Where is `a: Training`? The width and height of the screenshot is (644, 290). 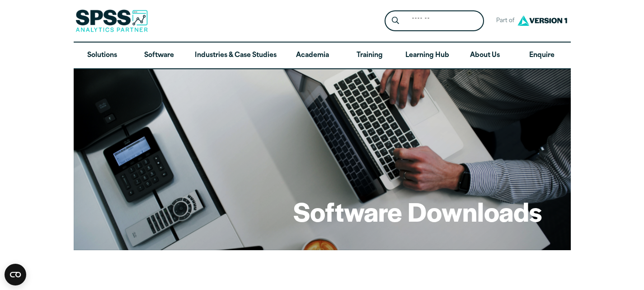 a: Training is located at coordinates (369, 56).